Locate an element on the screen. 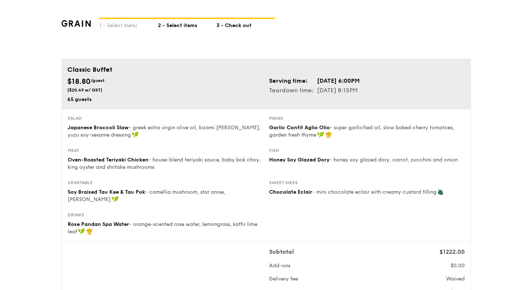  div: Fish is located at coordinates (367, 150).